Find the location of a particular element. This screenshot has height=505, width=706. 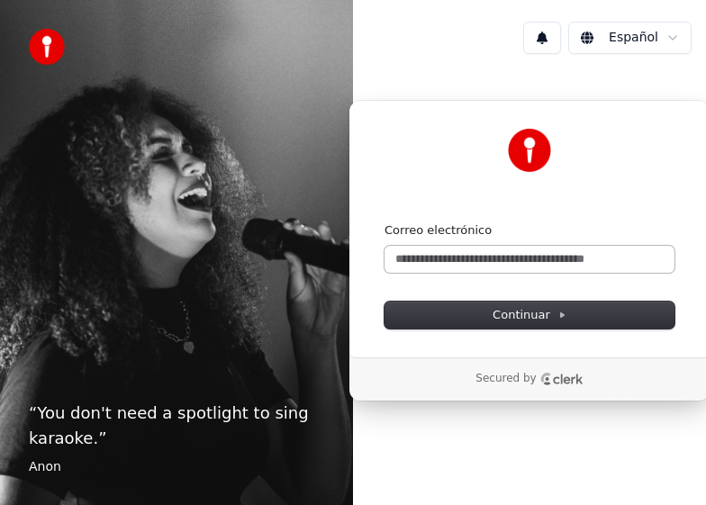

p: “ You don't need a spotlight to sing karaoke. ” is located at coordinates (177, 426).